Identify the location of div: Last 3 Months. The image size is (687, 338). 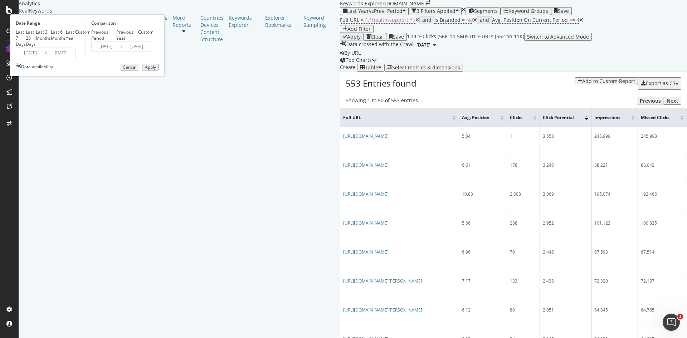
(43, 35).